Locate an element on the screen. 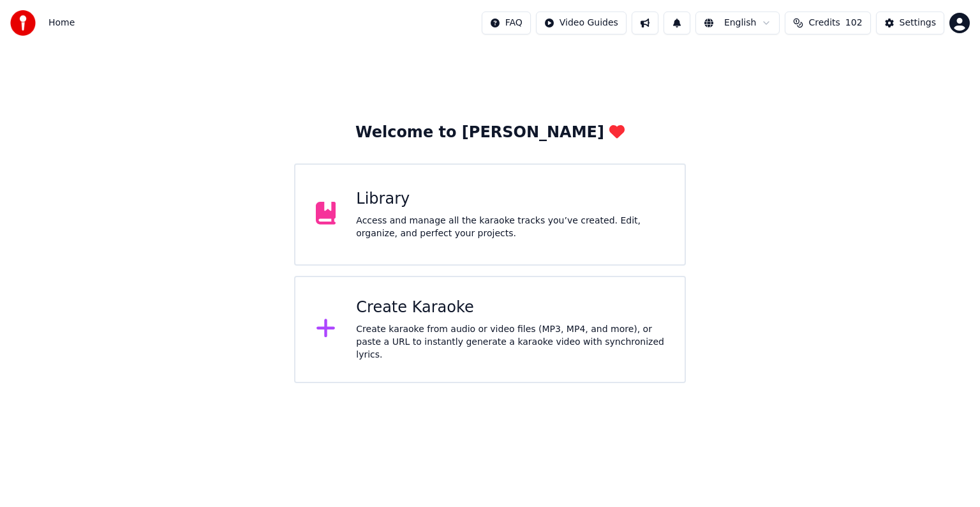 The width and height of the screenshot is (980, 507). button: Video Guides is located at coordinates (581, 23).